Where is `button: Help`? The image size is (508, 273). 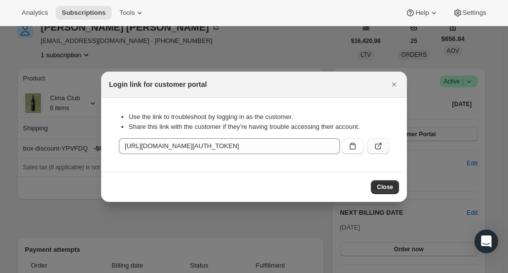 button: Help is located at coordinates (422, 13).